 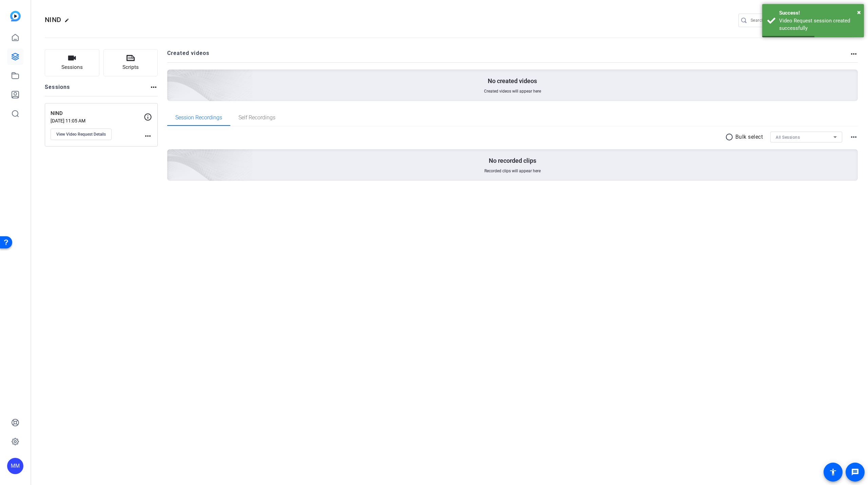 What do you see at coordinates (199, 118) in the screenshot?
I see `span: Session Recordings` at bounding box center [199, 118].